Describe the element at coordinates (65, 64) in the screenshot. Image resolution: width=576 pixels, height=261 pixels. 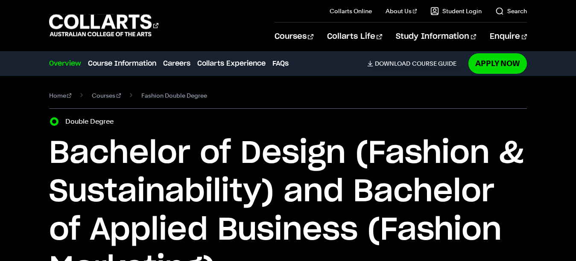
I see `a: Overview` at that location.